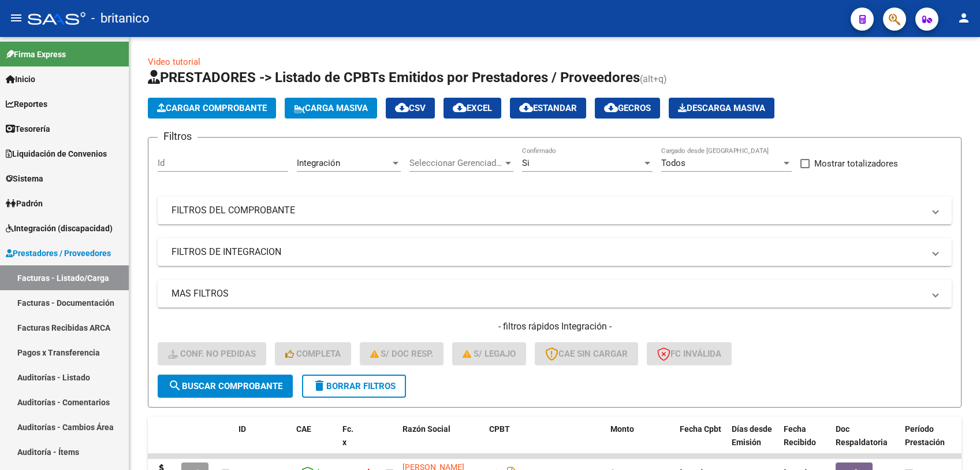  I want to click on span: Fecha Recibido, so click(800, 435).